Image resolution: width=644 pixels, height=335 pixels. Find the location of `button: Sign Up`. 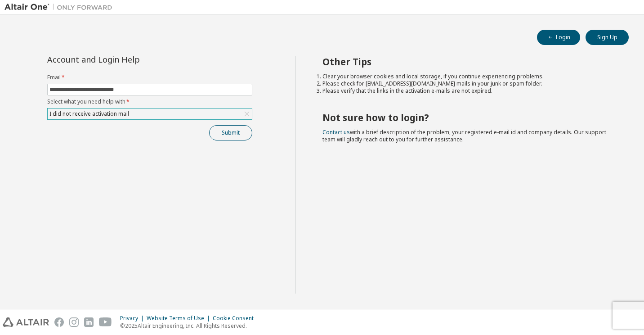

button: Sign Up is located at coordinates (607, 37).